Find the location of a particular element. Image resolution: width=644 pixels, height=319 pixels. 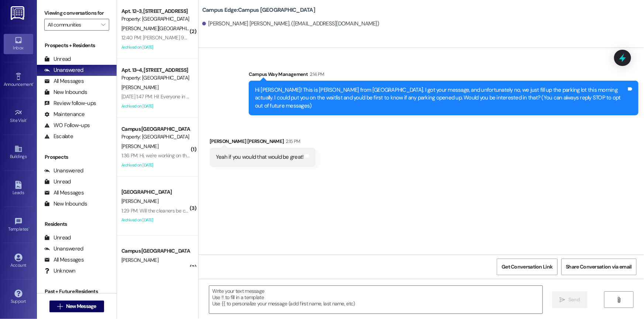

div: 11:52 AM: Thanks! is located at coordinates (140, 270).